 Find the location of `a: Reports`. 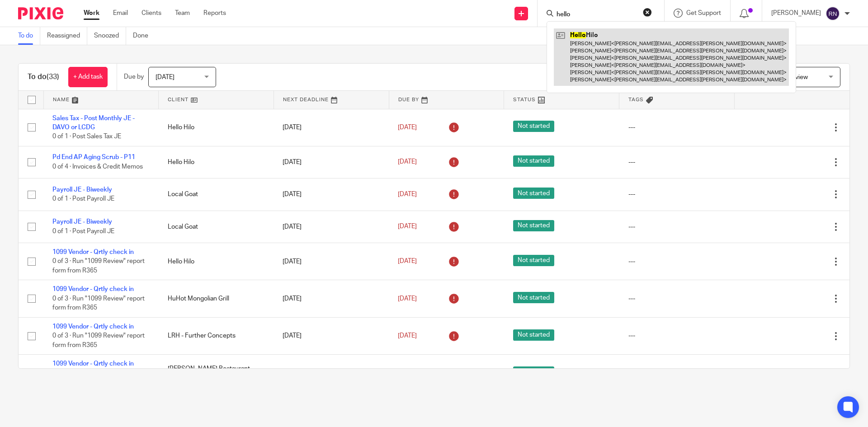

a: Reports is located at coordinates (215, 13).